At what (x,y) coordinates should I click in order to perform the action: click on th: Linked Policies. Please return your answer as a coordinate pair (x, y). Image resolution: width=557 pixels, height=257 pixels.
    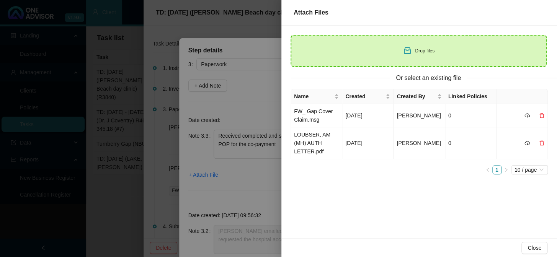
    Looking at the image, I should click on (470, 96).